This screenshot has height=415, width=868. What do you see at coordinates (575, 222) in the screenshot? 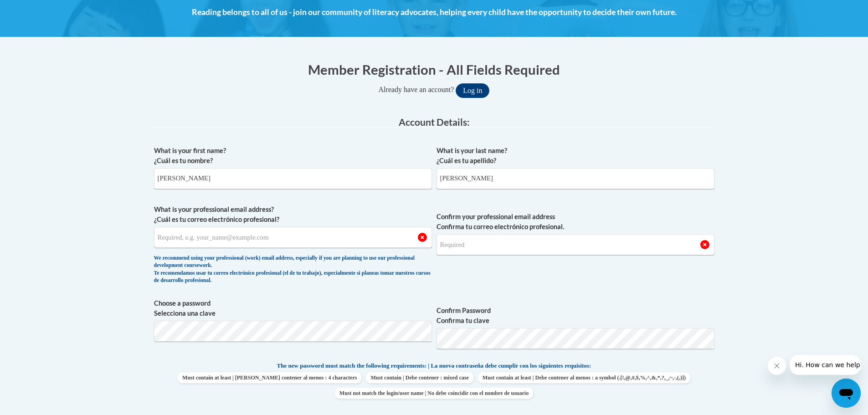
I see `label: Confirm your professional email address Confirma tu correo electrónico profesional.` at bounding box center [575, 222].